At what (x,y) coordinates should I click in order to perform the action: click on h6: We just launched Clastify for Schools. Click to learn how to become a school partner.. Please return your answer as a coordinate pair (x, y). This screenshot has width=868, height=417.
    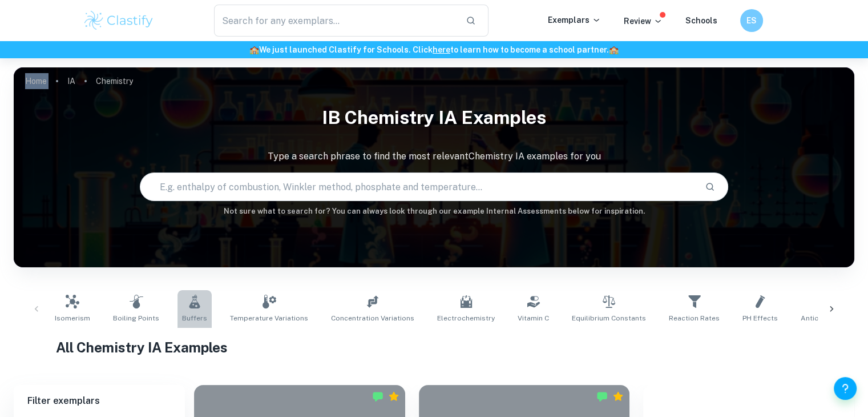
    Looking at the image, I should click on (433, 49).